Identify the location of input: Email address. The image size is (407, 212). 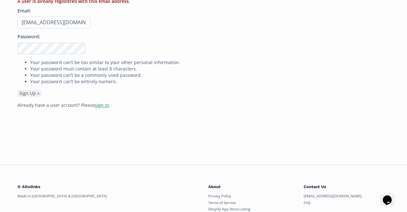
(54, 22).